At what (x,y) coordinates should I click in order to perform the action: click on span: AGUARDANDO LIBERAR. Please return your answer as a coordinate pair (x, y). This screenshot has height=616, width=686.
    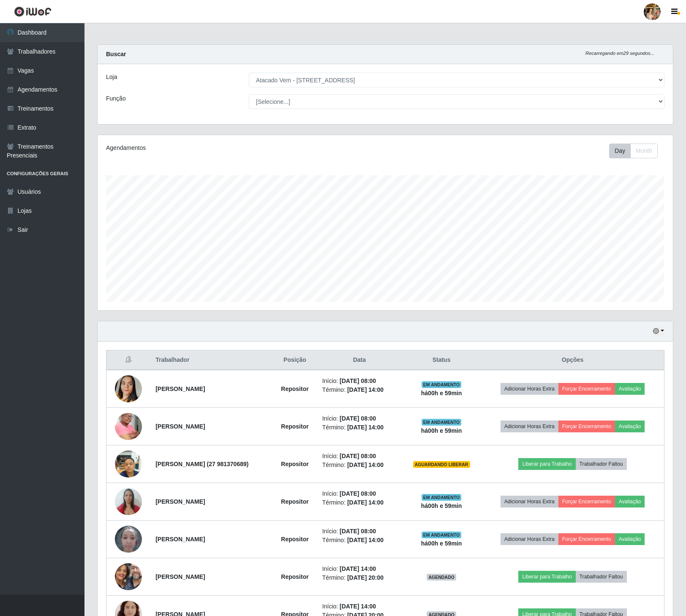
    Looking at the image, I should click on (442, 464).